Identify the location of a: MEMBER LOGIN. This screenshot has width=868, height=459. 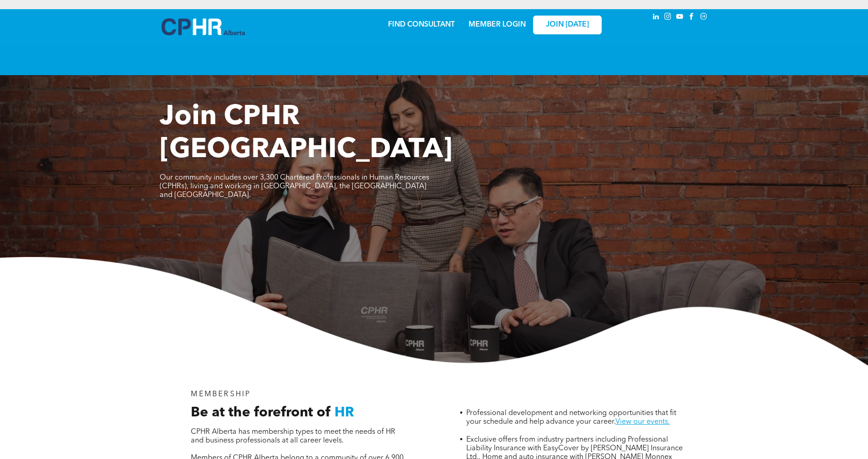
(496, 24).